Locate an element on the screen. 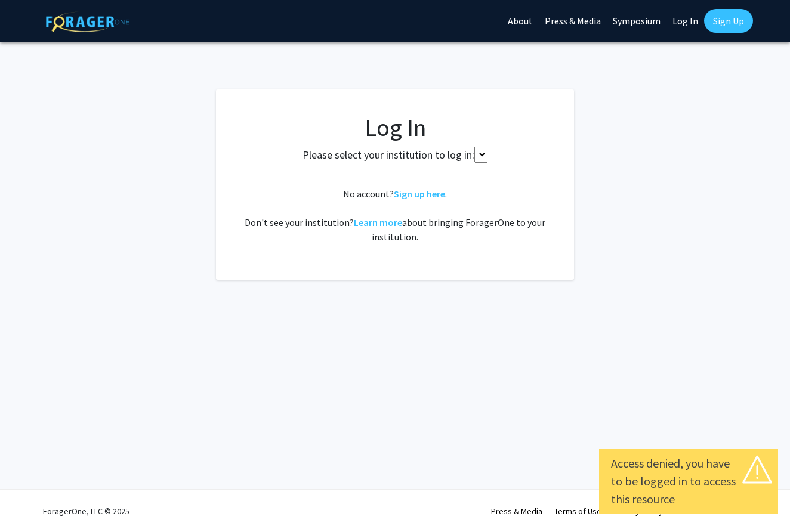 The image size is (790, 532). div: Access denied, you have to be logged in to access this resource is located at coordinates (689, 482).